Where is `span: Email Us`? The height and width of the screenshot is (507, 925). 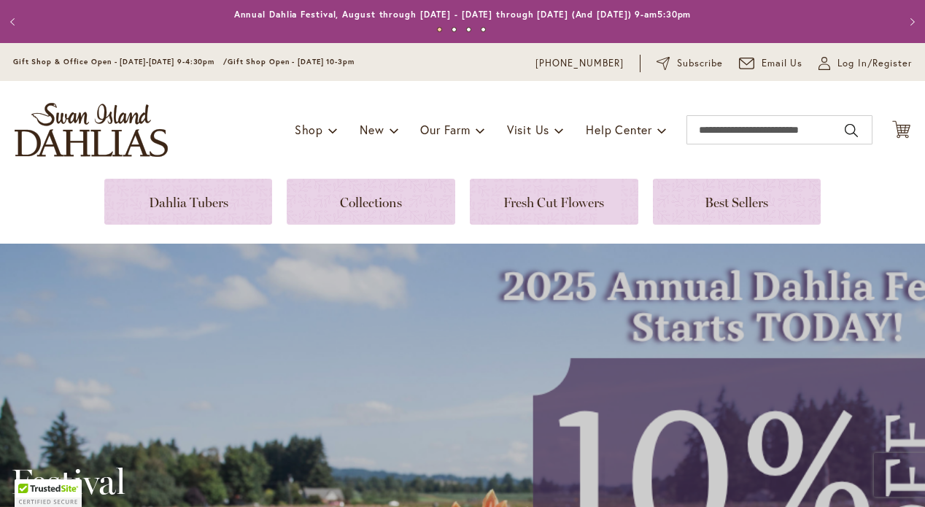
span: Email Us is located at coordinates (782, 63).